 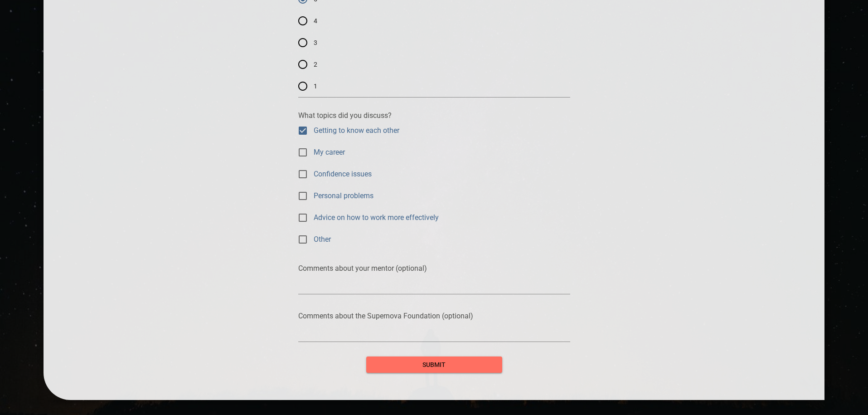 I want to click on span: submit, so click(x=434, y=365).